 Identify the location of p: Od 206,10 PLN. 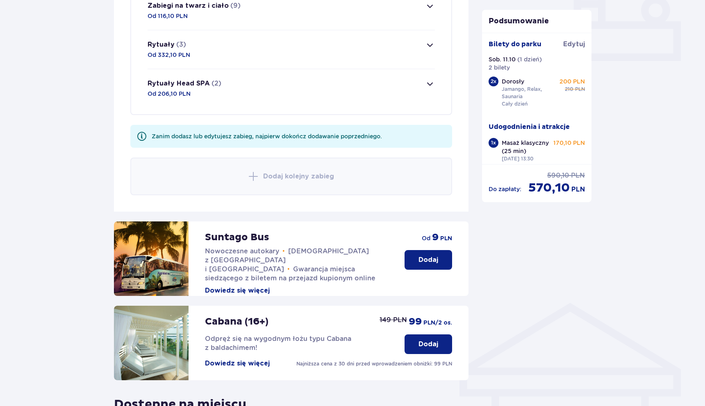
(169, 94).